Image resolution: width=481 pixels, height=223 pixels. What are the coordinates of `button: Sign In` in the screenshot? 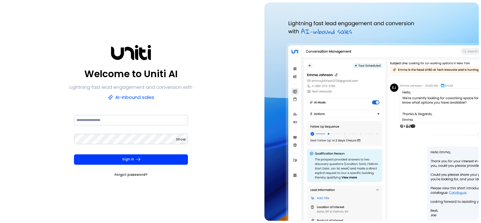 It's located at (131, 159).